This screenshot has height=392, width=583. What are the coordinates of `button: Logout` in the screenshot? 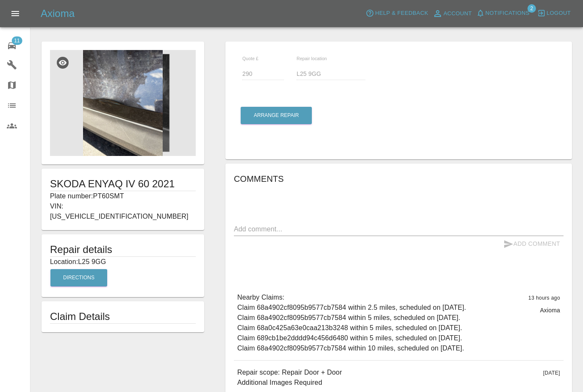 It's located at (554, 14).